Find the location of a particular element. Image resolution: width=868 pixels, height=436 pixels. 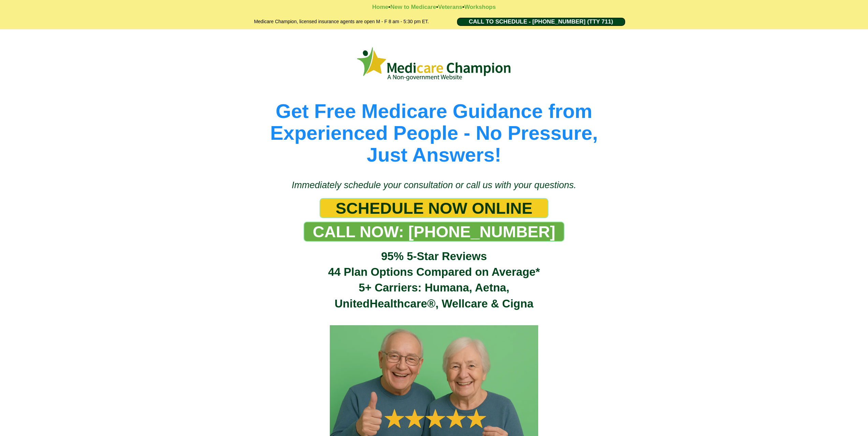

a: Veterans is located at coordinates (450, 7).